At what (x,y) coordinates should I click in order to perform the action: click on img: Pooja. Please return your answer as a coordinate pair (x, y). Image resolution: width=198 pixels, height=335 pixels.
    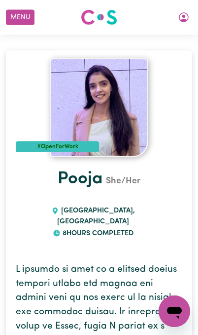
    Looking at the image, I should click on (99, 108).